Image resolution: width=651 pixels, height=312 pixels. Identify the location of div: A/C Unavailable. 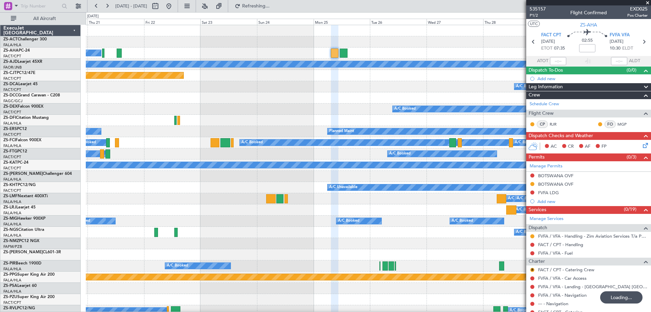
(343, 187).